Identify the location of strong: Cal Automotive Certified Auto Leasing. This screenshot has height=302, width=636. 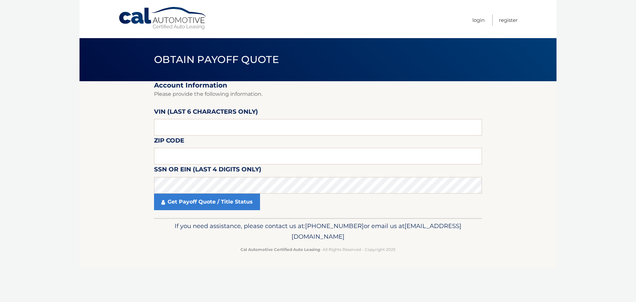
(280, 249).